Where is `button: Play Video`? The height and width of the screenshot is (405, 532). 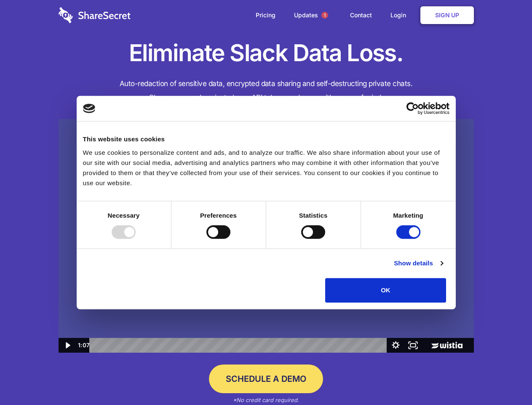 button: Play Video is located at coordinates (67, 345).